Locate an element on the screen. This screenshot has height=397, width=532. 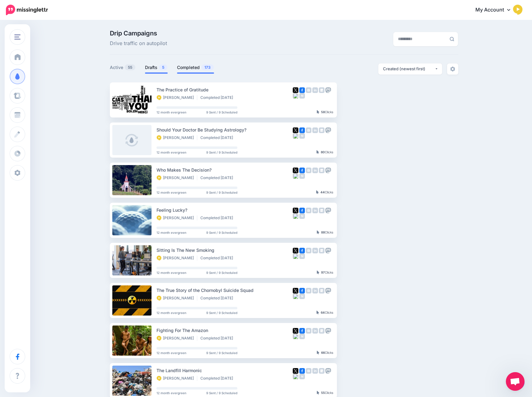
img: Missinglettr is located at coordinates (26, 10).